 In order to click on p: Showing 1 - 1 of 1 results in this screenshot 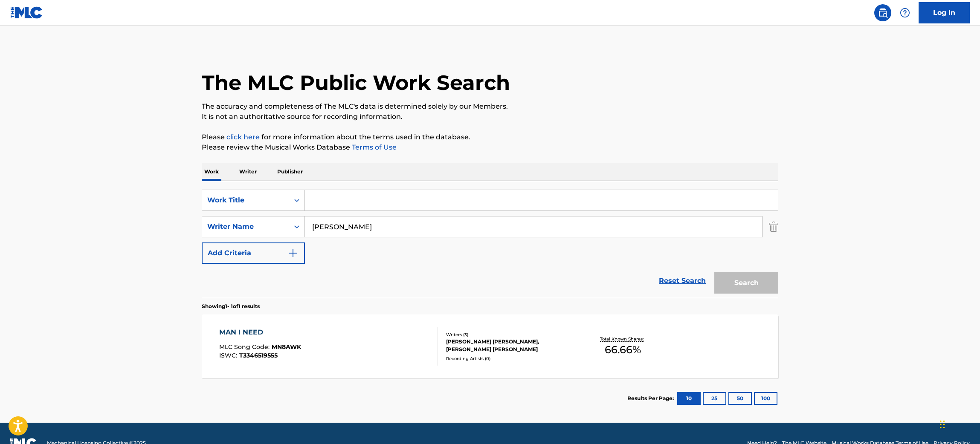, I will do `click(231, 306)`.